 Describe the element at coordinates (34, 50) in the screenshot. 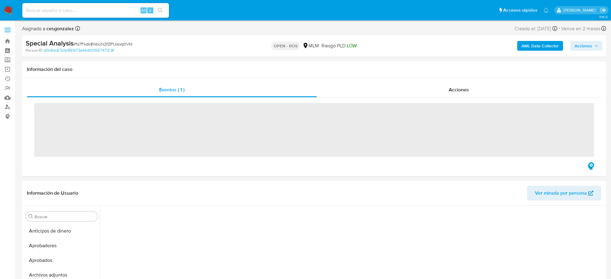

I see `b: Person ID` at that location.